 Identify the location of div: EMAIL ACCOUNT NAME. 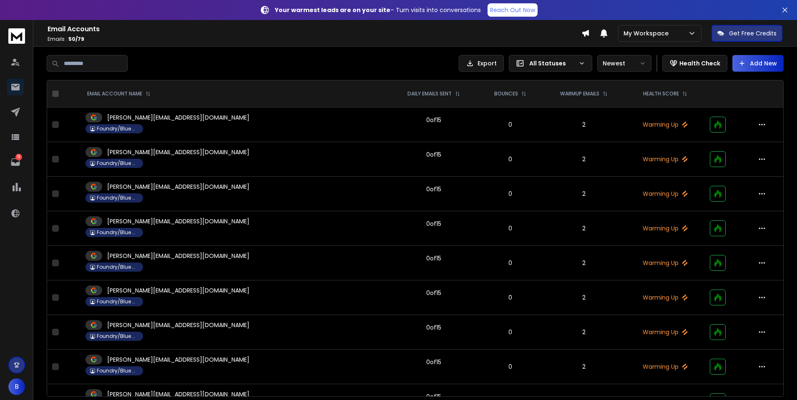
(119, 94).